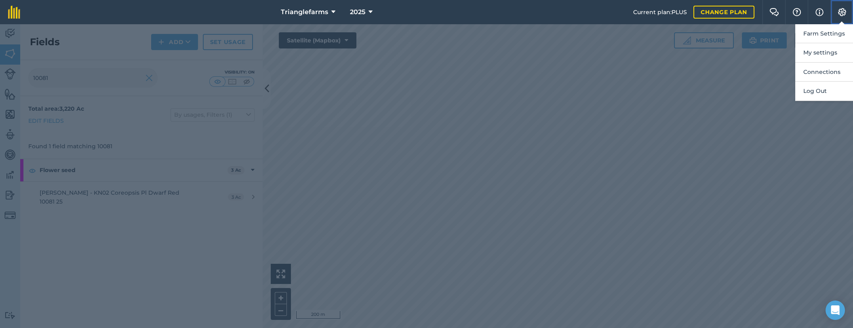 The width and height of the screenshot is (853, 328). Describe the element at coordinates (358, 12) in the screenshot. I see `span: 2025` at that location.